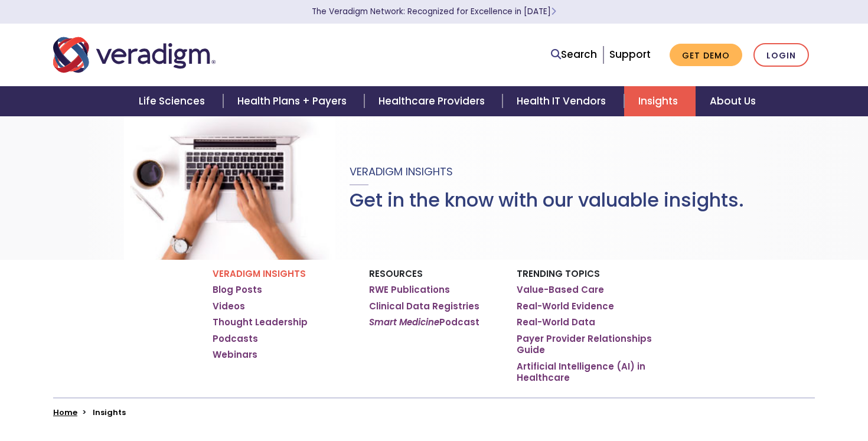 The width and height of the screenshot is (868, 441). What do you see at coordinates (235, 355) in the screenshot?
I see `a: Webinars` at bounding box center [235, 355].